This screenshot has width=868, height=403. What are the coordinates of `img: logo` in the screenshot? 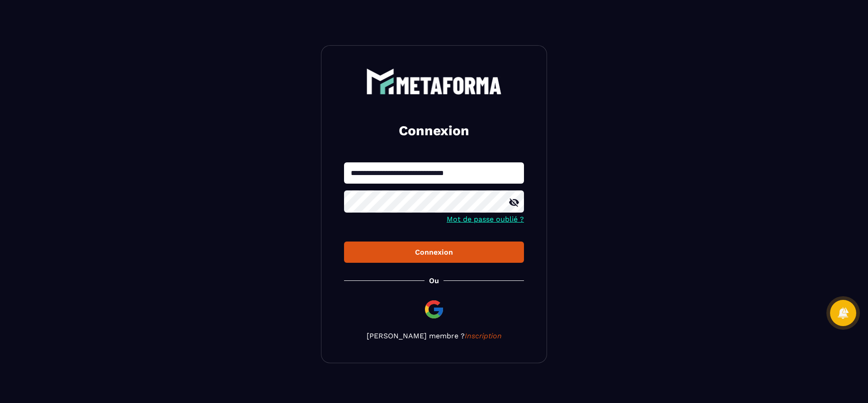 It's located at (434, 81).